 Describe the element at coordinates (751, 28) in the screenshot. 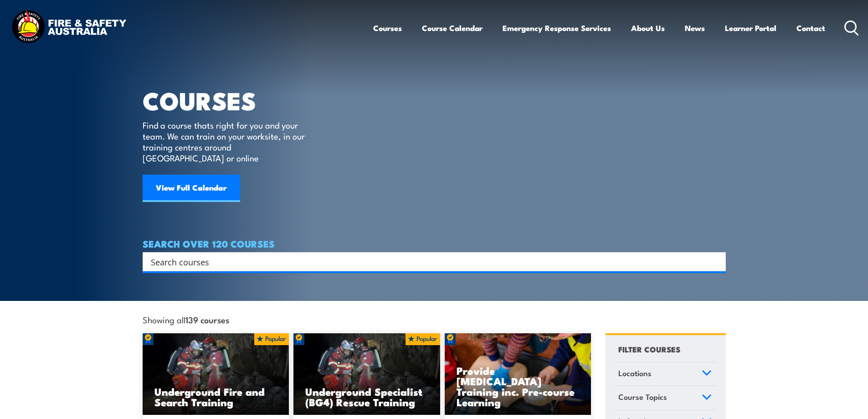

I see `a: Learner Portal` at that location.